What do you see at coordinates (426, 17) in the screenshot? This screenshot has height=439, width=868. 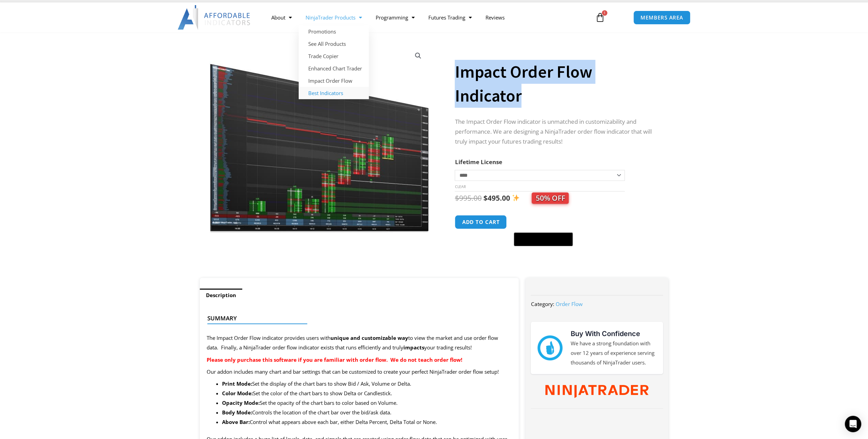 I see `nav: Menu` at bounding box center [426, 17].